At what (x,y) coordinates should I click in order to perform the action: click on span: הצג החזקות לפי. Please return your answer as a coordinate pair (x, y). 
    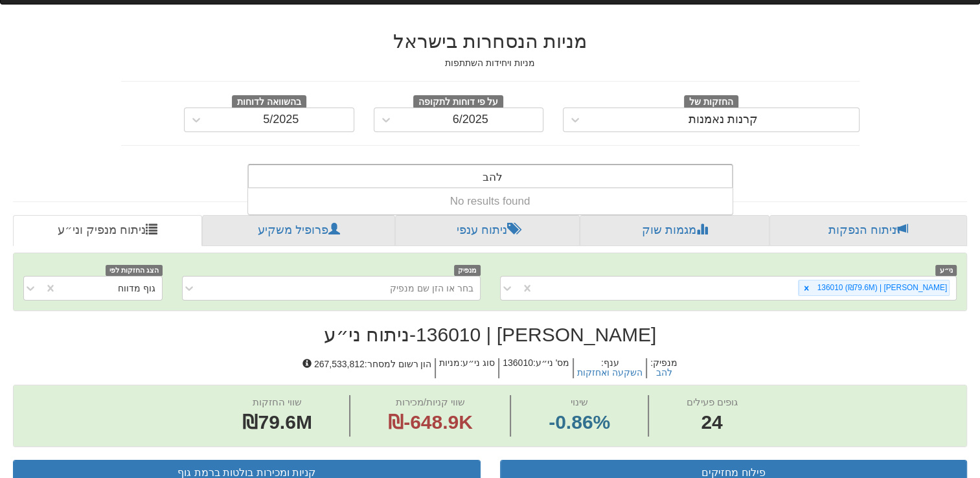
    Looking at the image, I should click on (134, 270).